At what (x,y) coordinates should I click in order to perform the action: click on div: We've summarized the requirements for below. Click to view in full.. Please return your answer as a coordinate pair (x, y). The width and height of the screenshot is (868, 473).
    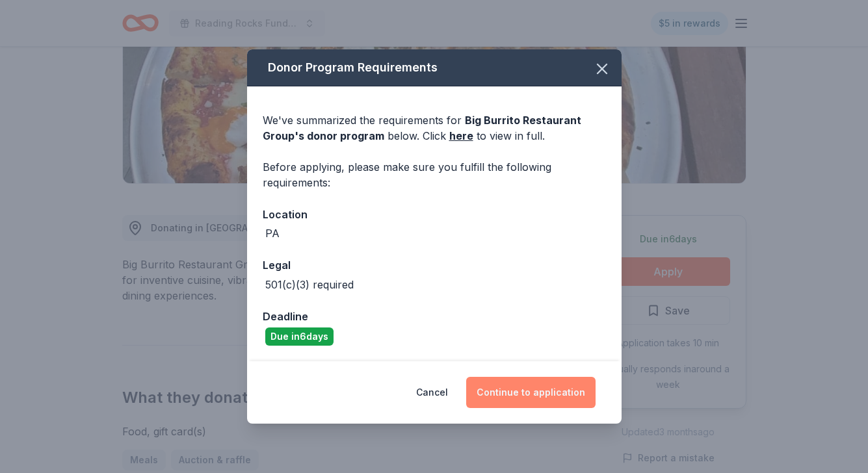
    Looking at the image, I should click on (434, 128).